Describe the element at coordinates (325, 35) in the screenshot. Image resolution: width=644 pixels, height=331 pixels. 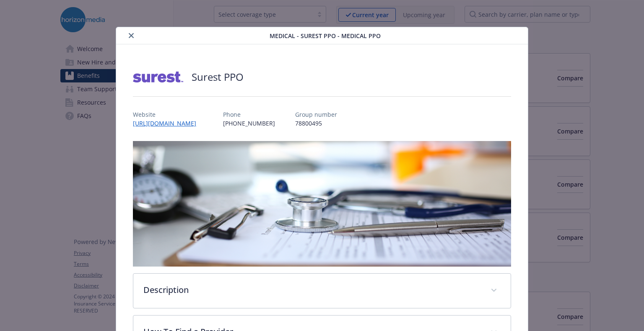
I see `span: Medical - Surest PPO - Medical PPO` at that location.